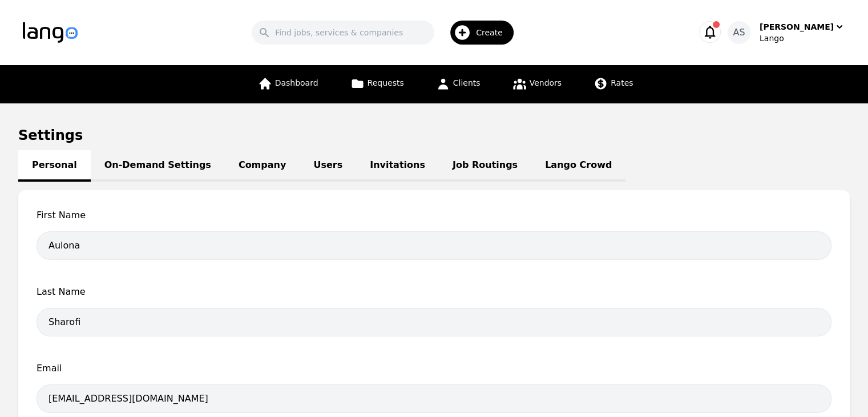 This screenshot has height=417, width=868. I want to click on span: Vendors, so click(545, 83).